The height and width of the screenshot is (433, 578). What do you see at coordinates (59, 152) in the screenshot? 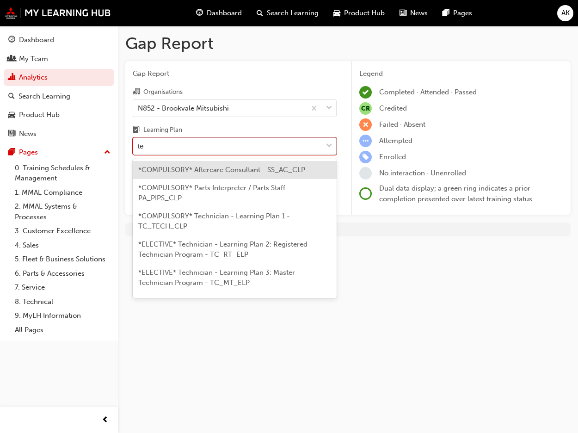
I see `button: Pages` at bounding box center [59, 152].